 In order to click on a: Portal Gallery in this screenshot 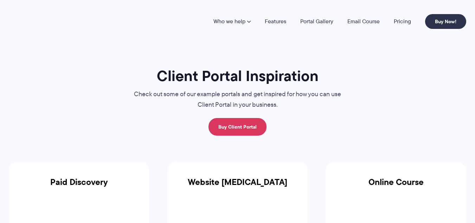, I will do `click(317, 21)`.